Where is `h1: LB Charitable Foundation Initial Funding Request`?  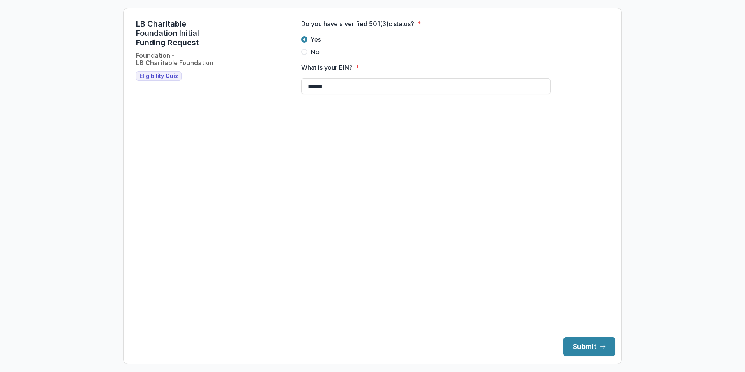
h1: LB Charitable Foundation Initial Funding Request is located at coordinates (178, 33).